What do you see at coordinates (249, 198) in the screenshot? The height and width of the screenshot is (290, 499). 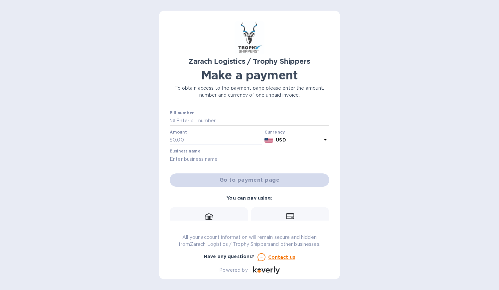 I see `b: You can pay using:` at bounding box center [249, 198].